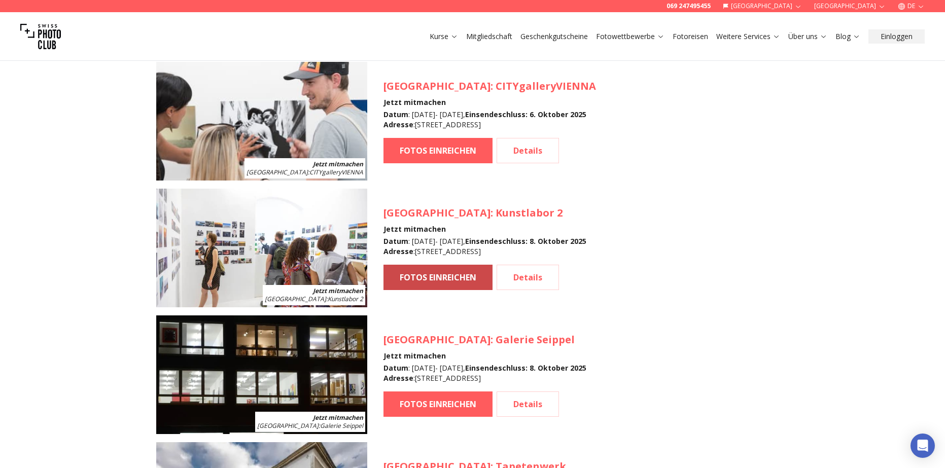  What do you see at coordinates (748, 37) in the screenshot?
I see `a: Weitere Services` at bounding box center [748, 37].